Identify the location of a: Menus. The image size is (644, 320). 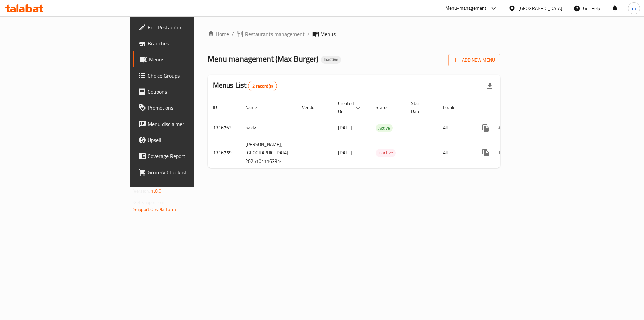
(185, 59).